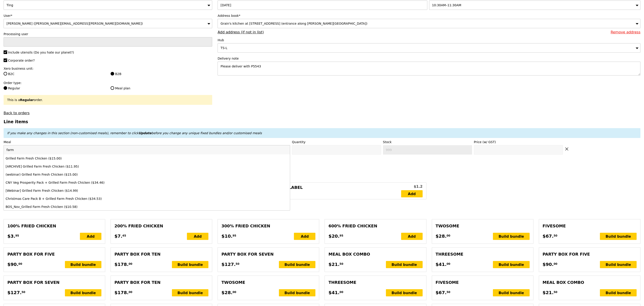 The image size is (644, 306). Describe the element at coordinates (135, 133) in the screenshot. I see `em: If you make any changes in this section (non-customised meals), remember to click before you chan...` at that location.